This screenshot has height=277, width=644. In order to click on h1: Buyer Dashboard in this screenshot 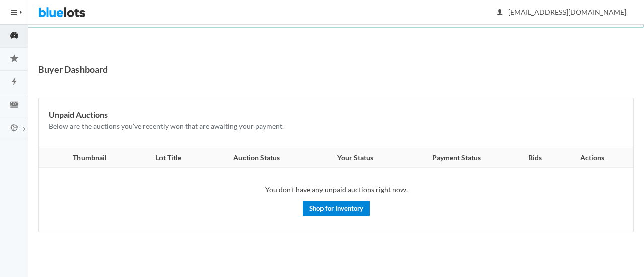, I will do `click(73, 69)`.